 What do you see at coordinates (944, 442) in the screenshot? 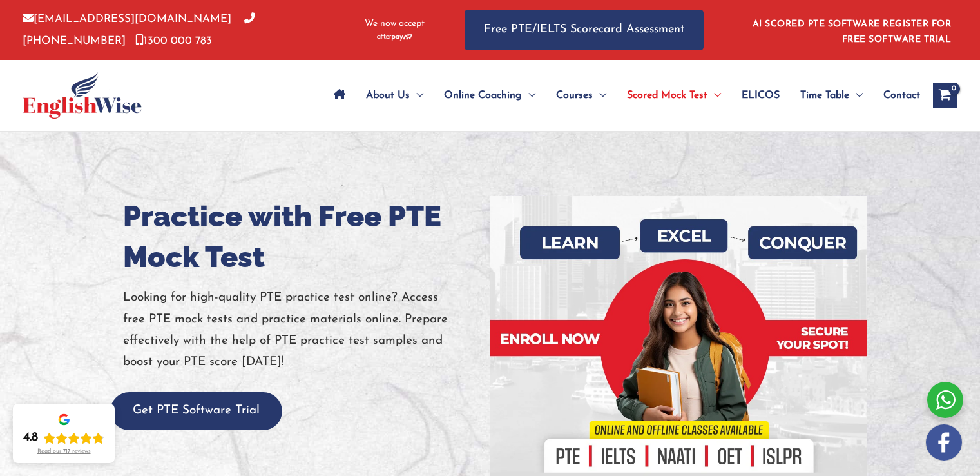
I see `img: white-facebook.png` at bounding box center [944, 442].